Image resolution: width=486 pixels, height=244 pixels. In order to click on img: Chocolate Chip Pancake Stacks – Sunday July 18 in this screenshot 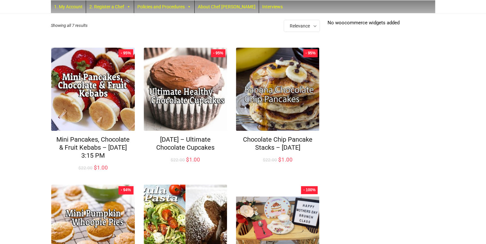, I will do `click(278, 89)`.